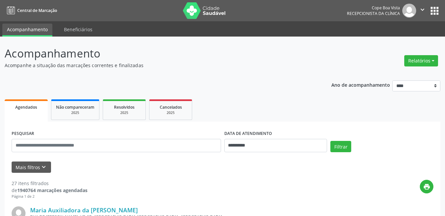 This screenshot has height=216, width=445. What do you see at coordinates (44, 167) in the screenshot?
I see `i: keyboard_arrow_down` at bounding box center [44, 167].